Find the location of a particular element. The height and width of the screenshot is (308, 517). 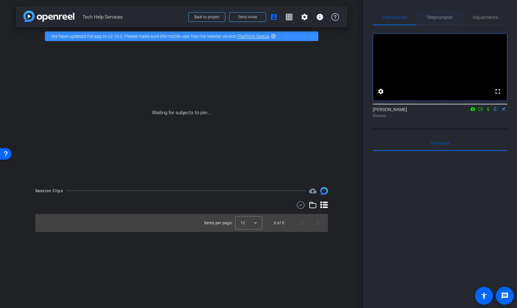

span: Everyone is located at coordinates (440, 143).